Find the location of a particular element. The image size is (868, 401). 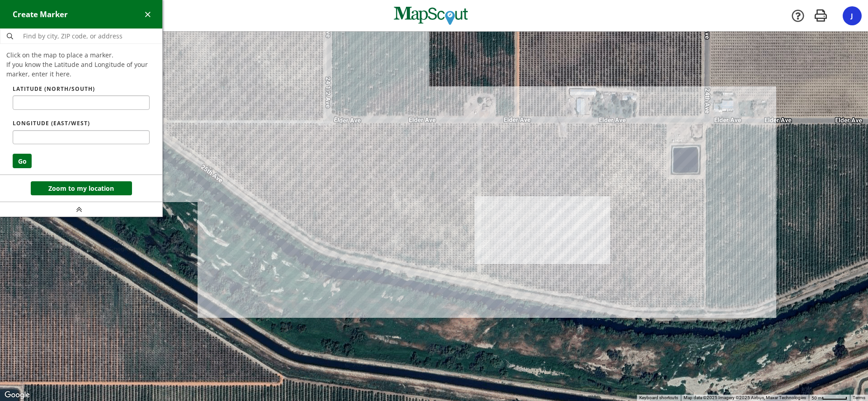

a: Open this area in Google Maps (opens a new window) is located at coordinates (17, 395).